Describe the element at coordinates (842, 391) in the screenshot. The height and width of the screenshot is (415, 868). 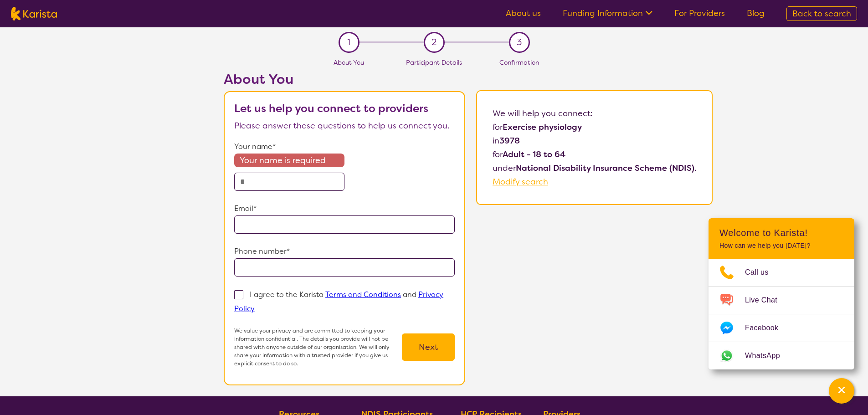
I see `button: Channel Menu` at that location.